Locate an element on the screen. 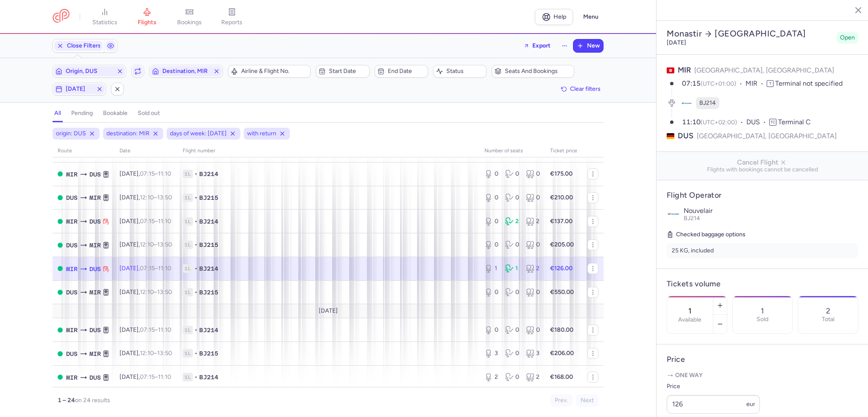 Image resolution: width=868 pixels, height=417 pixels. h5: Checked baggage options is located at coordinates (763, 235).